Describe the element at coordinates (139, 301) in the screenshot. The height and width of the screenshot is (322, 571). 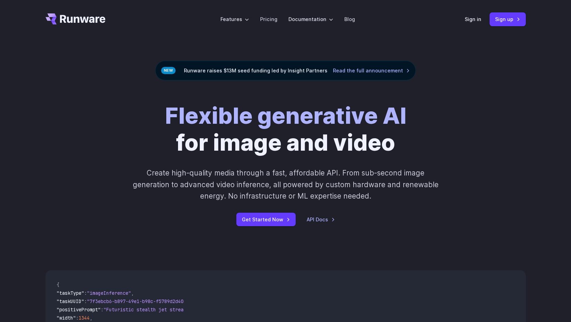
I see `span: "7f3ebcb6-b897-49e1-b98c-f5789d2d40d7"` at that location.